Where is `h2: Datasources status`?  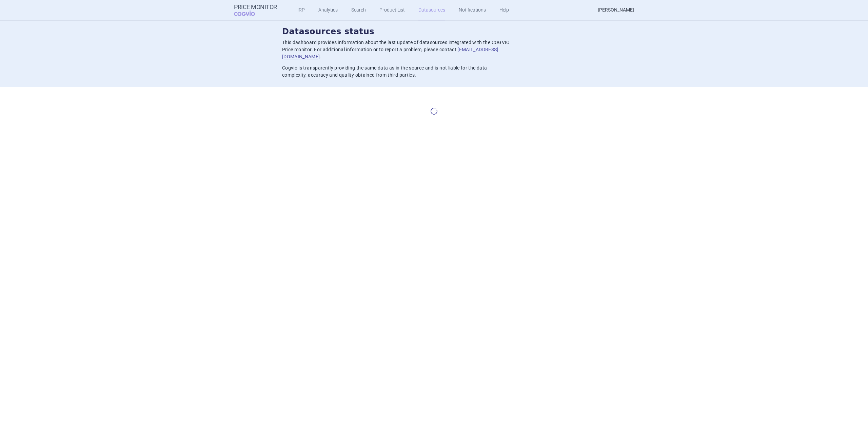 h2: Datasources status is located at coordinates (434, 32).